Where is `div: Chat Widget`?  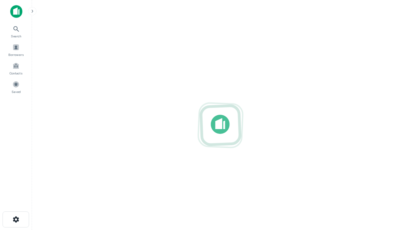
div: Chat Widget is located at coordinates (393, 194).